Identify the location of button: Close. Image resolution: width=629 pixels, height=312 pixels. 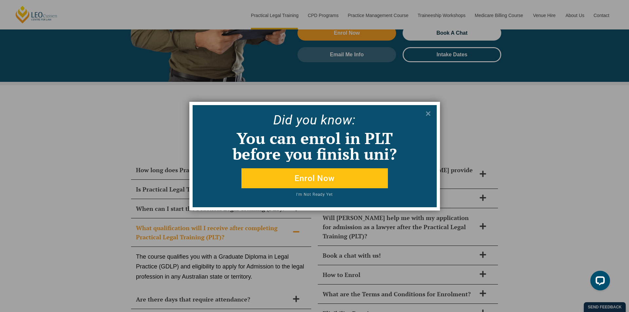
(428, 114).